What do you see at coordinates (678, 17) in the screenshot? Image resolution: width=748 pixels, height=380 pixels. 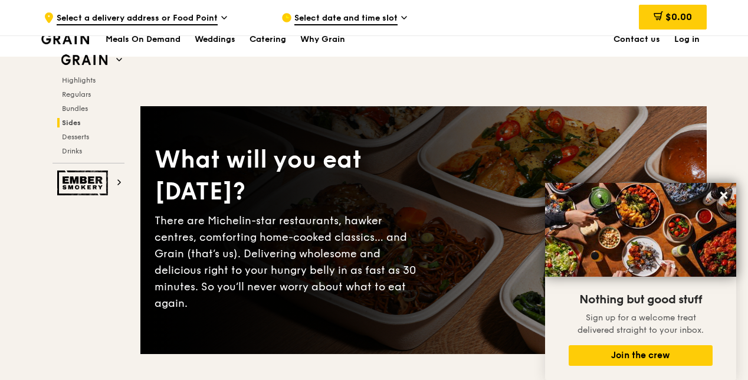 I see `span: $0.00` at bounding box center [678, 17].